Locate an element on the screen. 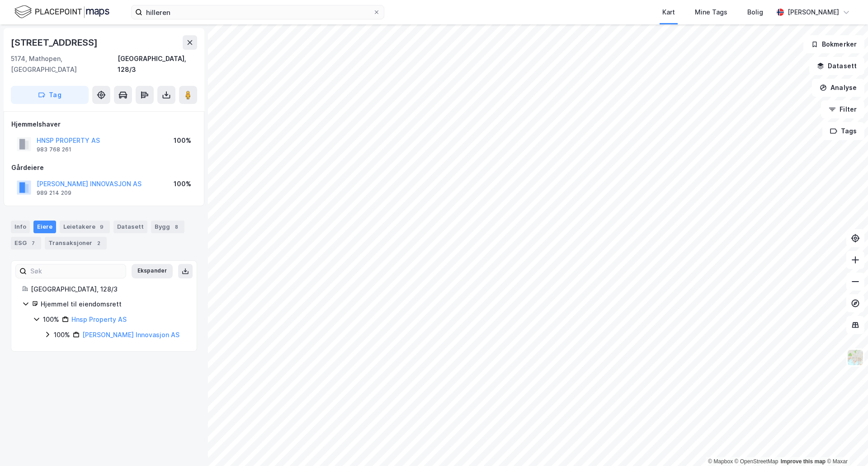 Image resolution: width=868 pixels, height=466 pixels. button: Analyse is located at coordinates (838, 87).